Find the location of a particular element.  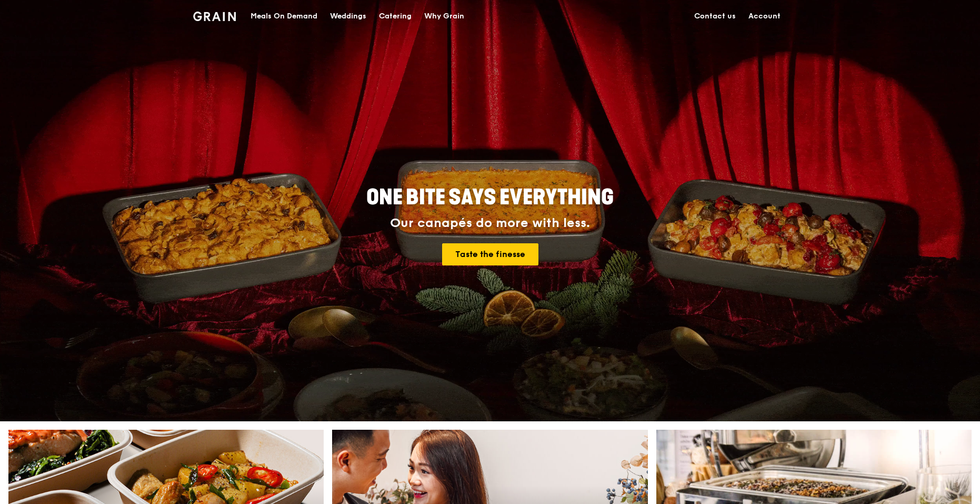

div: Weddings is located at coordinates (348, 16).